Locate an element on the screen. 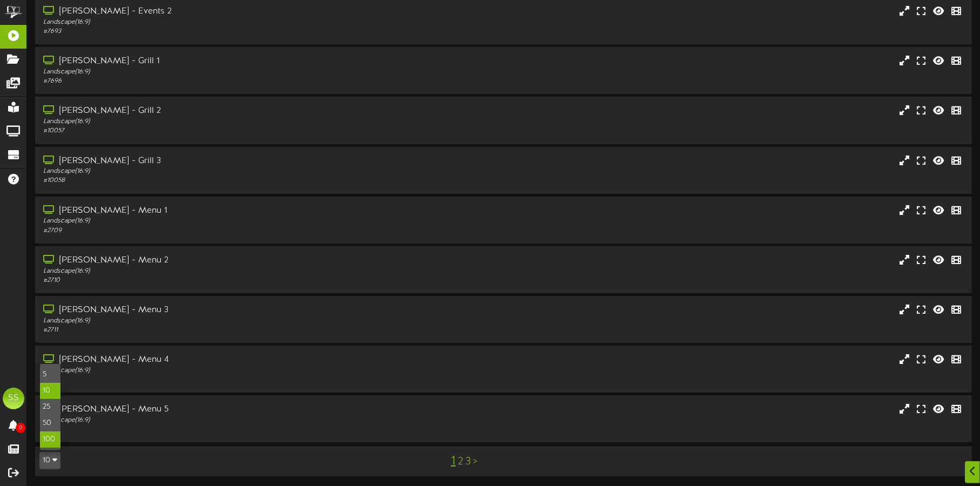  a: 1 is located at coordinates (453, 461).